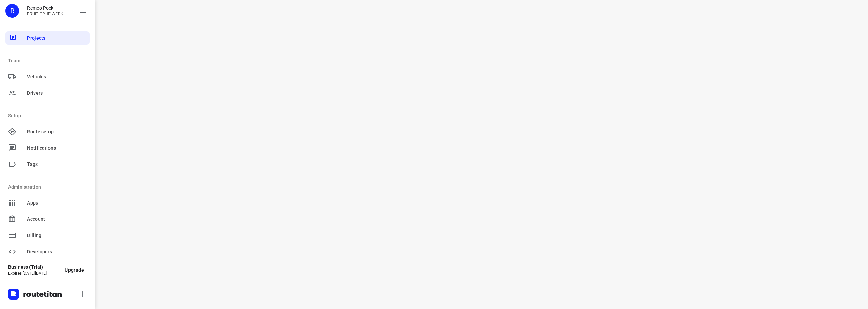  Describe the element at coordinates (34, 267) in the screenshot. I see `p: Business (Trial)` at that location.